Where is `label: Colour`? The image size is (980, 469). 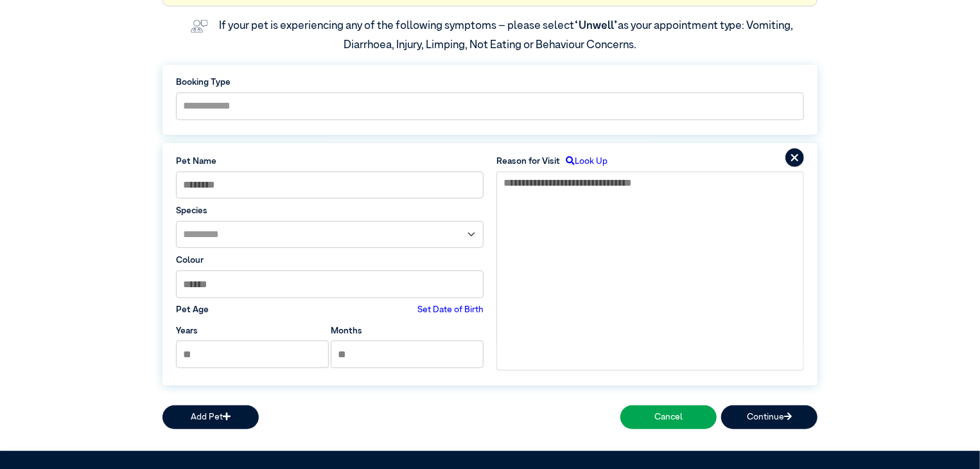 label: Colour is located at coordinates (330, 260).